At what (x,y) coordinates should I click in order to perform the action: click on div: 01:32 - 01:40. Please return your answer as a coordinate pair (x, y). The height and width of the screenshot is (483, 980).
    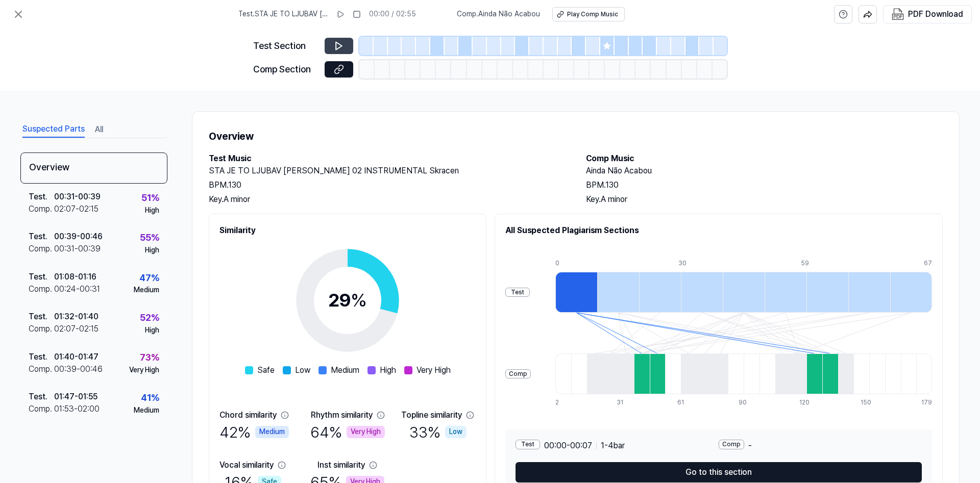
    Looking at the image, I should click on (76, 317).